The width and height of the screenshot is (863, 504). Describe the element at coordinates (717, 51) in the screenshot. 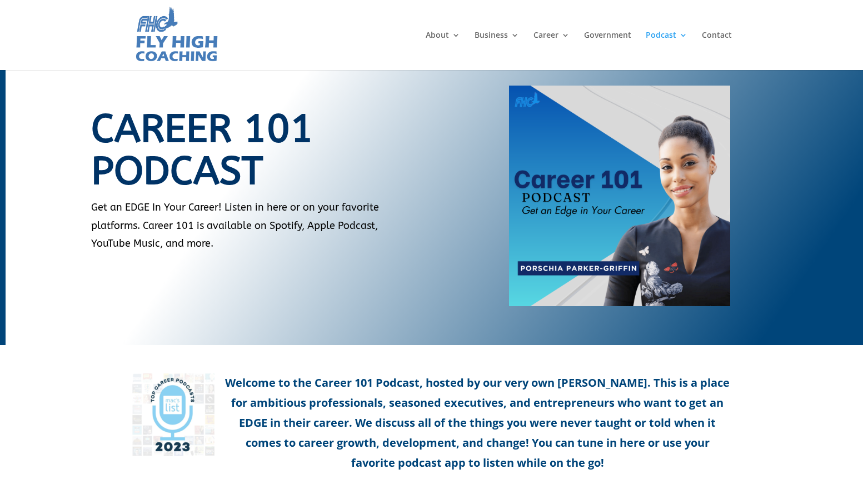

I see `a: Contact` at that location.